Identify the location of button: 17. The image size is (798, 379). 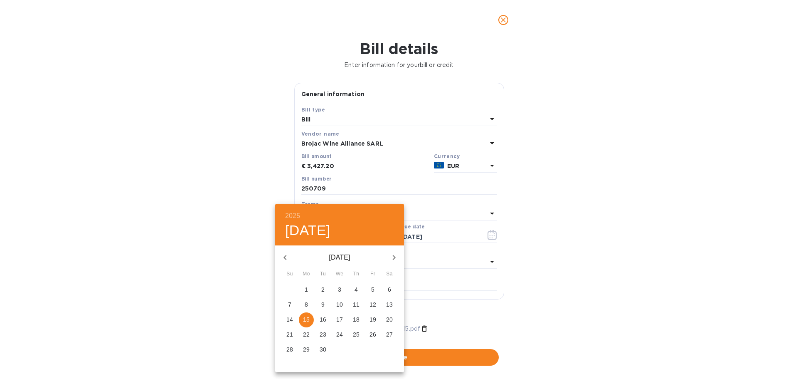
(339, 320).